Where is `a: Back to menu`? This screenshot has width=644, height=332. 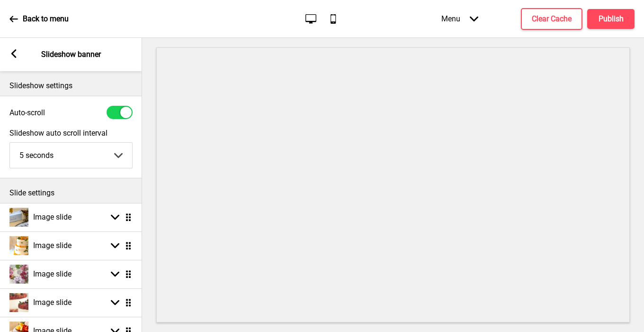 a: Back to menu is located at coordinates (39, 19).